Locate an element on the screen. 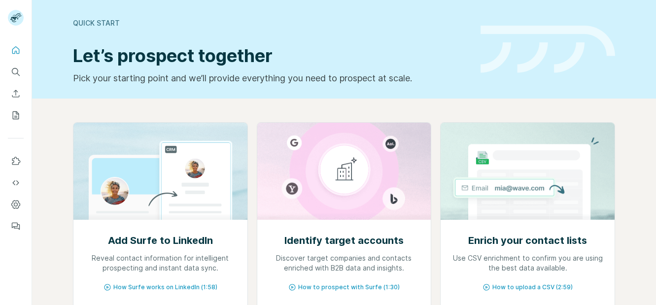  span: How to upload a CSV (2:59) is located at coordinates (532, 287).